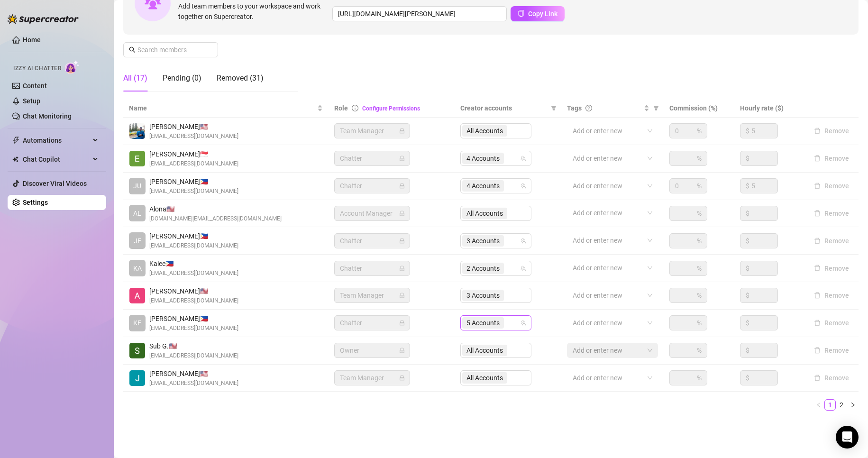 This screenshot has width=868, height=458. What do you see at coordinates (138, 241) in the screenshot?
I see `span: JE` at bounding box center [138, 241].